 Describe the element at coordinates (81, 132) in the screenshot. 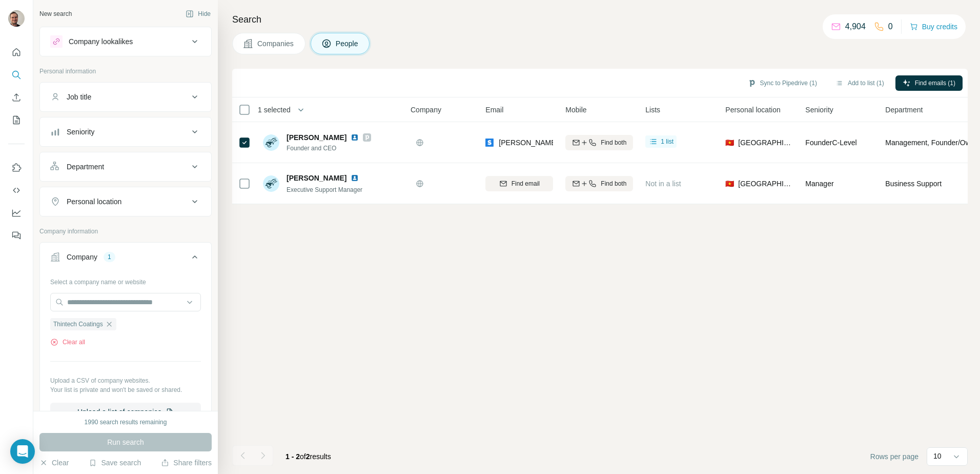

I see `div: Seniority` at that location.